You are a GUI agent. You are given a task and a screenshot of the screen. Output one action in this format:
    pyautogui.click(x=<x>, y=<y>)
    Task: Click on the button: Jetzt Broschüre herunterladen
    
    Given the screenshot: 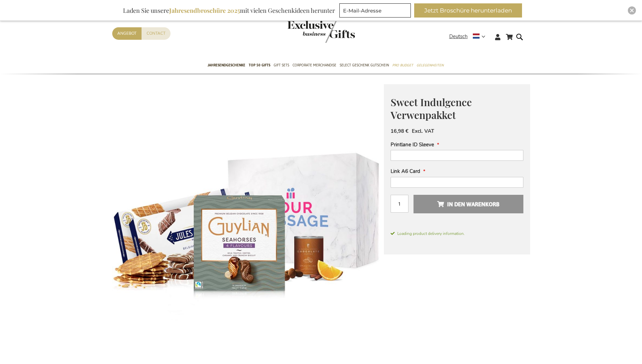 What is the action you would take?
    pyautogui.click(x=468, y=10)
    